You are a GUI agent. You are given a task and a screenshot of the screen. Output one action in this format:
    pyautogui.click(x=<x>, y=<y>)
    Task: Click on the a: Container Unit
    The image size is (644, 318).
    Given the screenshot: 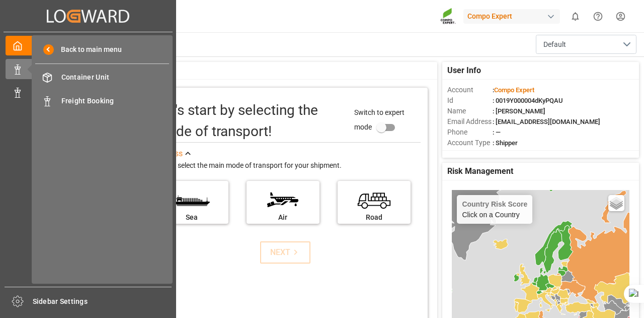 What is the action you would take?
    pyautogui.click(x=102, y=77)
    